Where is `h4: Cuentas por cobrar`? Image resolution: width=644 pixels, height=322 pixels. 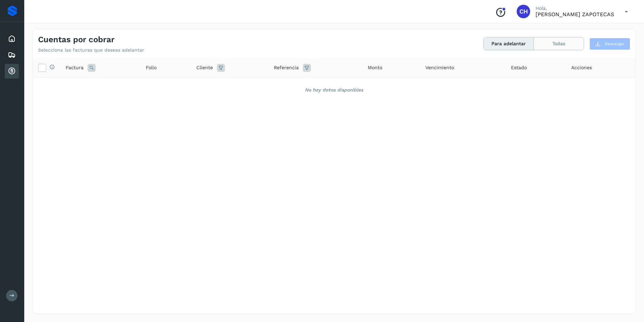 h4: Cuentas por cobrar is located at coordinates (76, 40).